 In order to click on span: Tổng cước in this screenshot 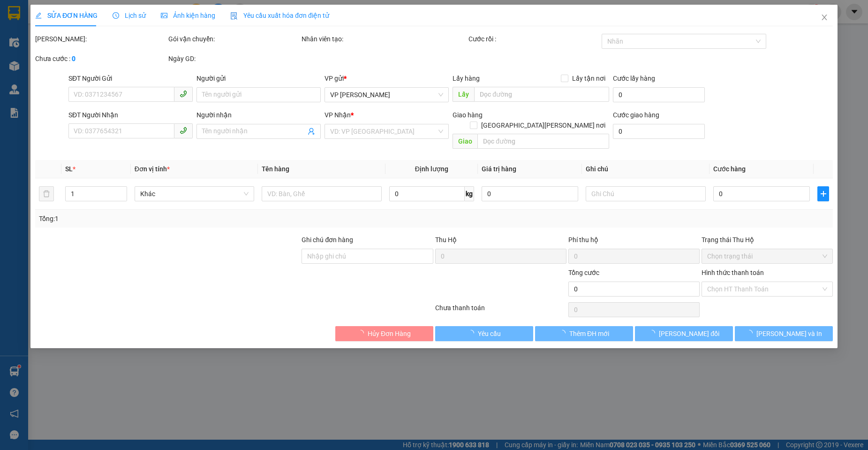, I will do `click(584, 273)`.